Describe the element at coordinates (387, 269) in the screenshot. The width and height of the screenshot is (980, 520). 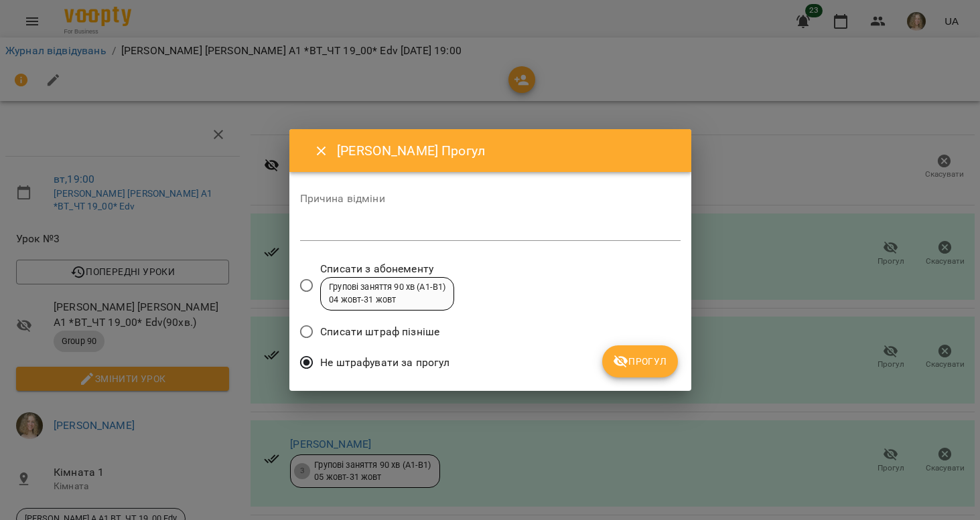
I see `span: Списати з абонементу` at that location.